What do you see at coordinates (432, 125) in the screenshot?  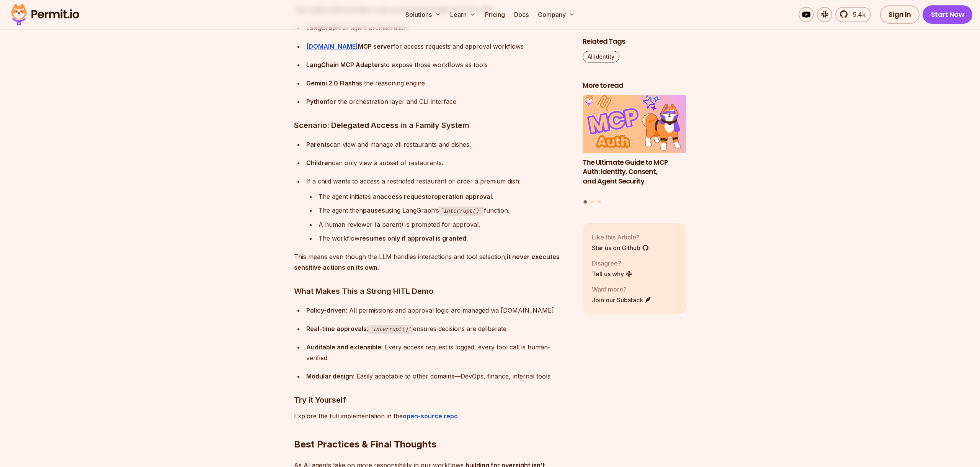 I see `h3: Scenario: Delegated Access in a Family System` at bounding box center [432, 125].